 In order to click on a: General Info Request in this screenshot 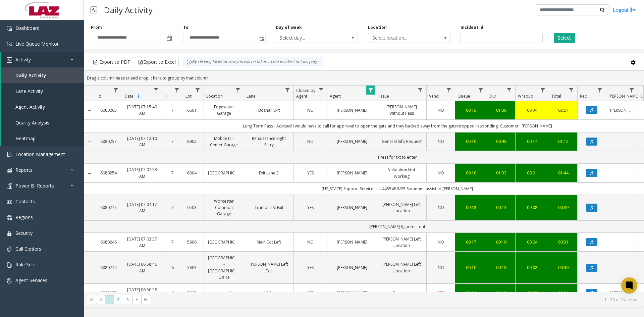, I will do `click(402, 141)`.